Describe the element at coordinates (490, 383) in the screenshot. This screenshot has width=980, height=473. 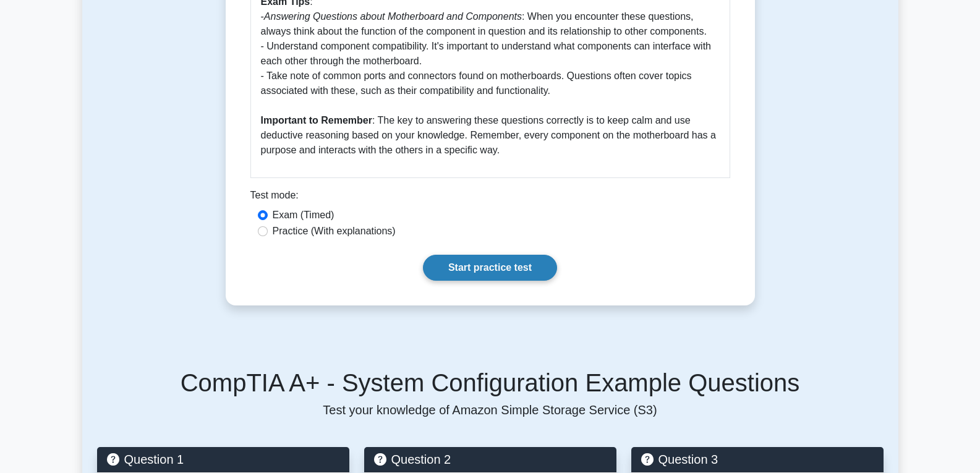
I see `h5: CompTIA A+ - System Configuration Example Questions` at that location.